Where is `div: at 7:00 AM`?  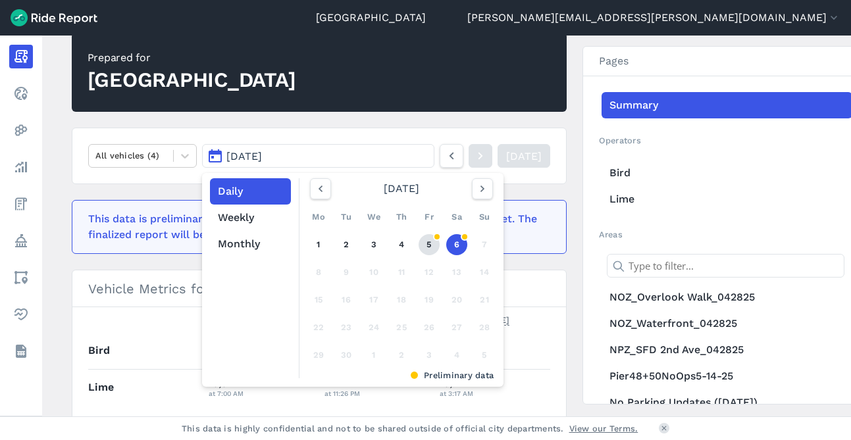
div: at 7:00 AM is located at coordinates (261, 394).